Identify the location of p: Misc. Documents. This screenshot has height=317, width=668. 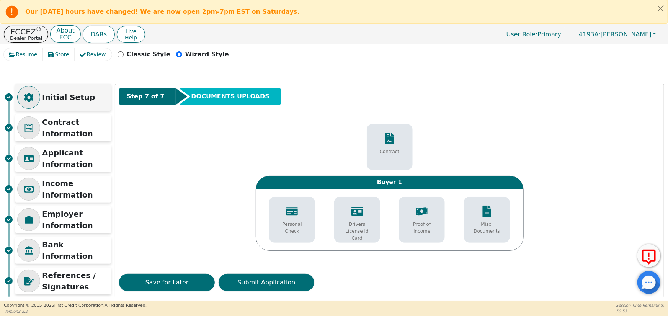
(487, 228).